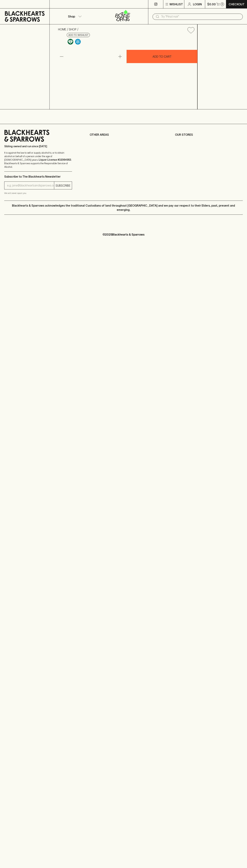  What do you see at coordinates (72, 16) in the screenshot?
I see `p: Shop` at bounding box center [72, 16].